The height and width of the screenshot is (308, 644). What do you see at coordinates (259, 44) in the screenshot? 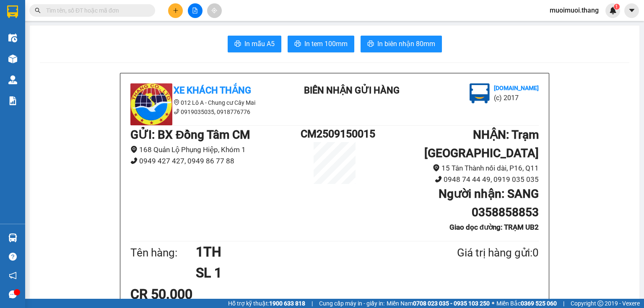
I see `span: In mẫu A5` at bounding box center [259, 44].